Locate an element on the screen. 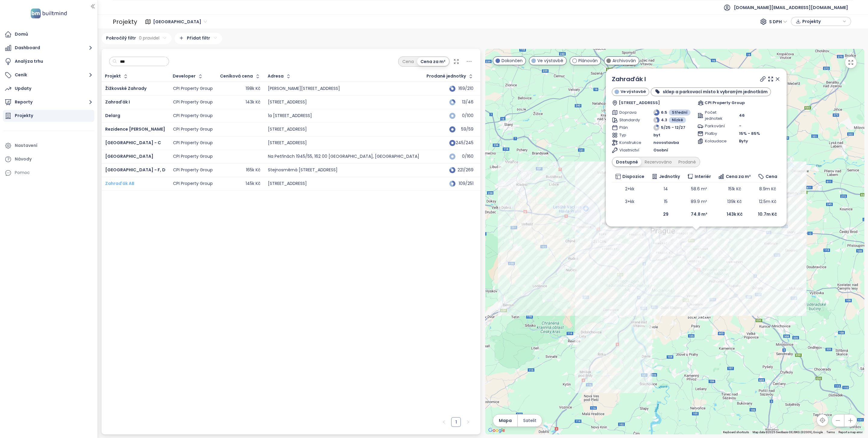  span: Střední is located at coordinates (680, 113).